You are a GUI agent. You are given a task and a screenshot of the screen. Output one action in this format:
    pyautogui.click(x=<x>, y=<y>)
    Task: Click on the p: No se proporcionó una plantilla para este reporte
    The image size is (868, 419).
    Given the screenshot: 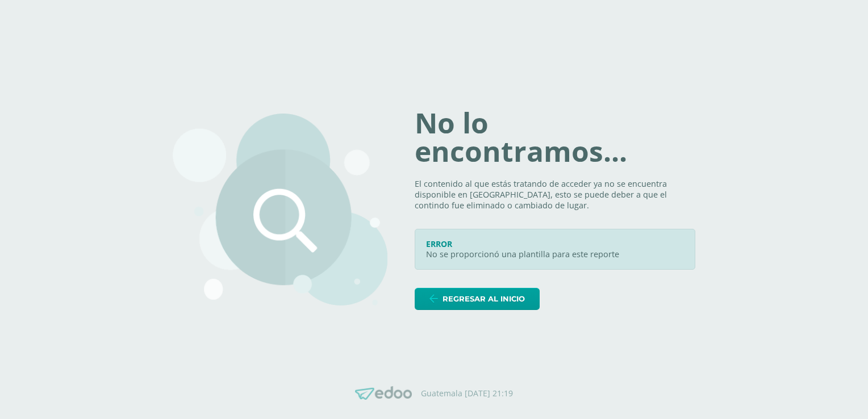 What is the action you would take?
    pyautogui.click(x=555, y=255)
    